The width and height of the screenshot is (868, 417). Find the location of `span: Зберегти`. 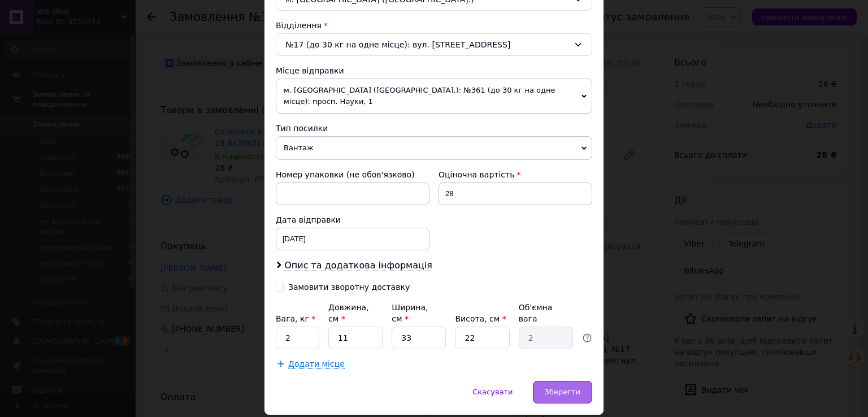

span: Зберегти is located at coordinates (562, 392).